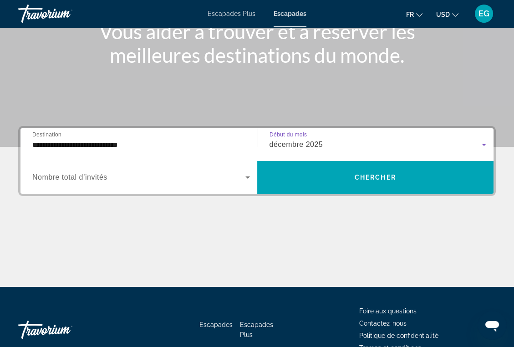 This screenshot has height=347, width=514. What do you see at coordinates (257, 161) in the screenshot?
I see `div: Widget de recherche` at bounding box center [257, 161].